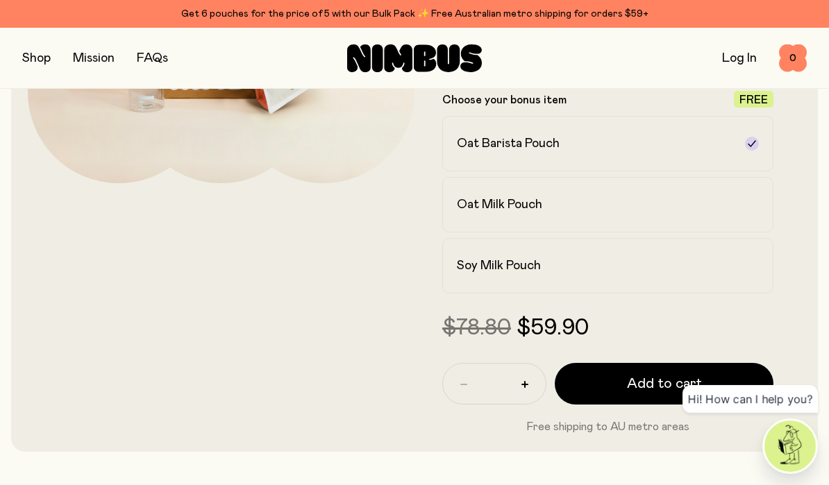  Describe the element at coordinates (664, 384) in the screenshot. I see `span: Add to cart` at that location.